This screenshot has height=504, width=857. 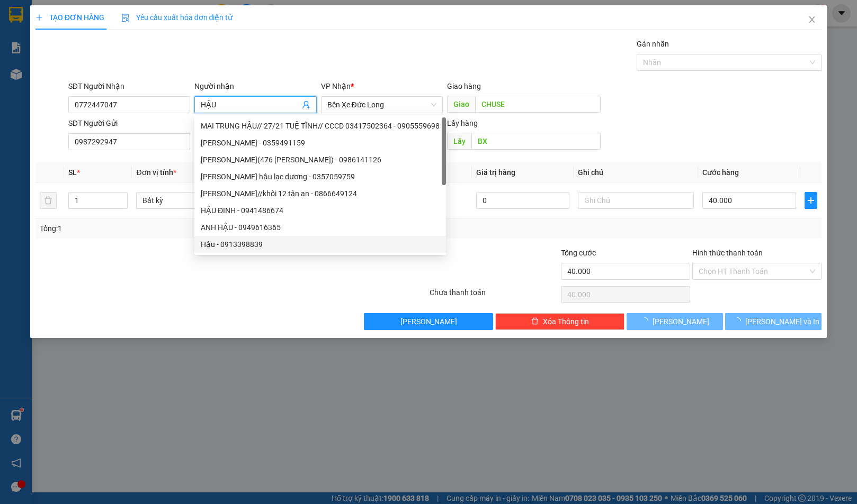 I want to click on span: Giao hàng, so click(x=464, y=86).